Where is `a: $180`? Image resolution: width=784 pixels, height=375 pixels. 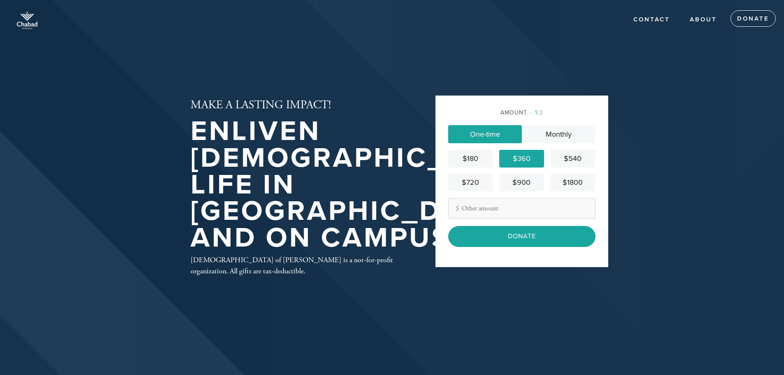 a: $180 is located at coordinates (471, 158).